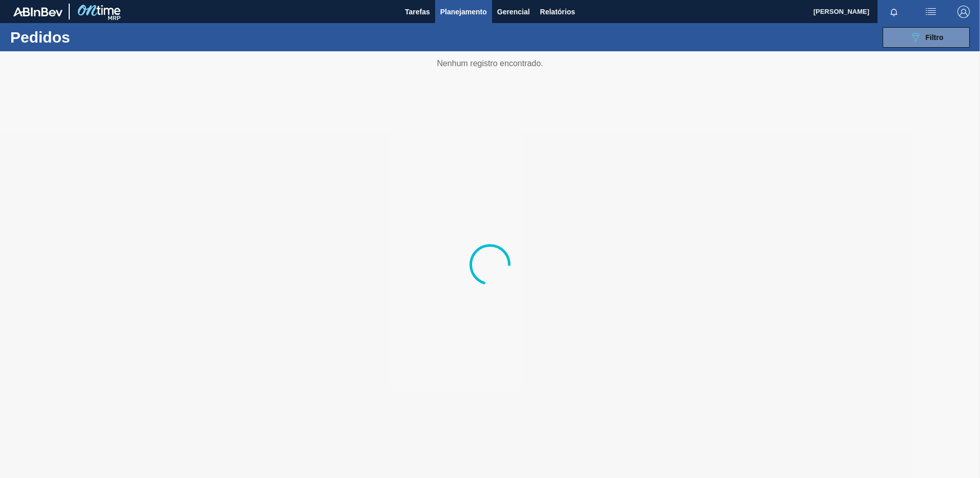 The image size is (980, 478). Describe the element at coordinates (964, 11) in the screenshot. I see `img: Logout` at that location.